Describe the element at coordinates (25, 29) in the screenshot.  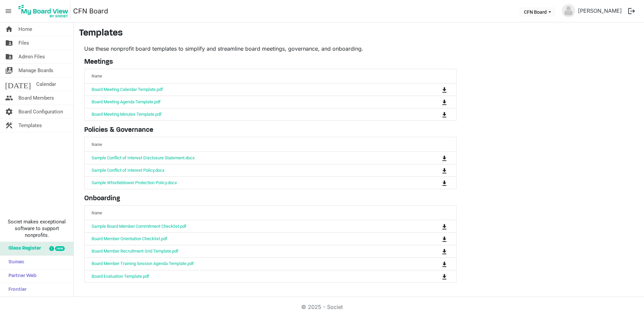
I see `span: Home` at that location.